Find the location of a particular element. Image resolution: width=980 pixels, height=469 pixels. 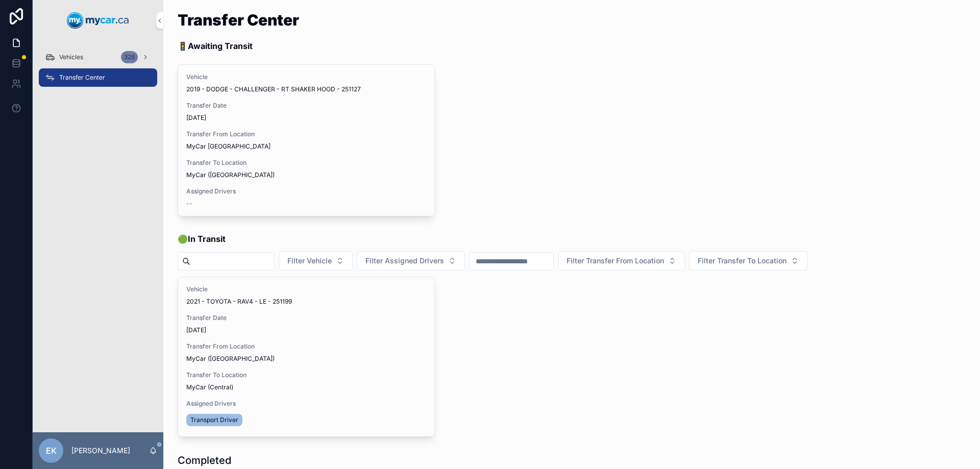

div: scrollable content is located at coordinates (98, 70).